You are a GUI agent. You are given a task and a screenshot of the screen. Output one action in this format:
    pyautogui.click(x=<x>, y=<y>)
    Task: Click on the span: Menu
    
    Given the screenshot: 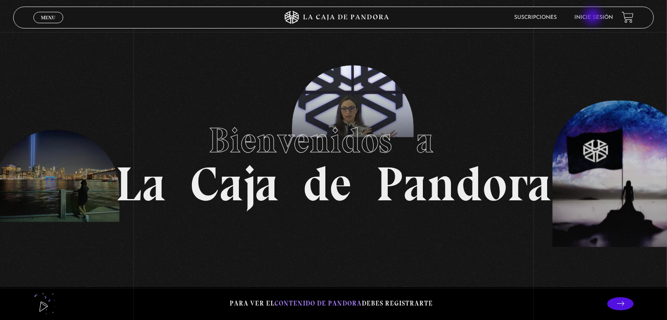 What is the action you would take?
    pyautogui.click(x=48, y=18)
    